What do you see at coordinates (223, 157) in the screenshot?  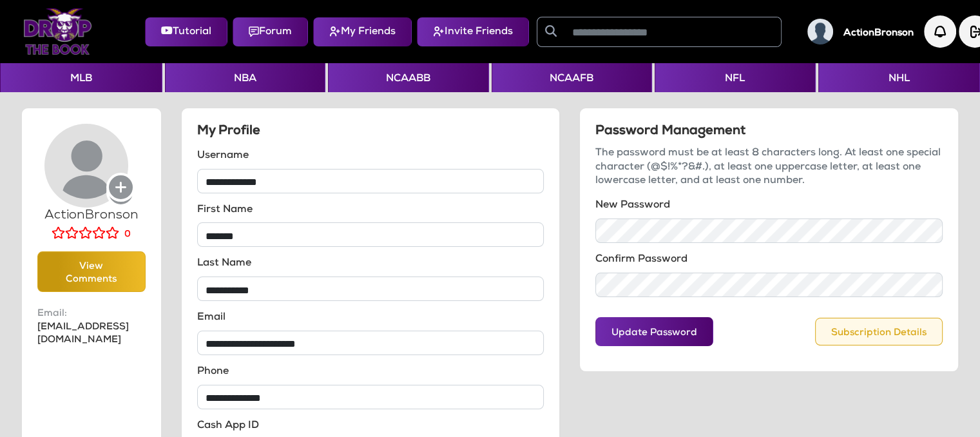 I see `label: Username` at bounding box center [223, 157].